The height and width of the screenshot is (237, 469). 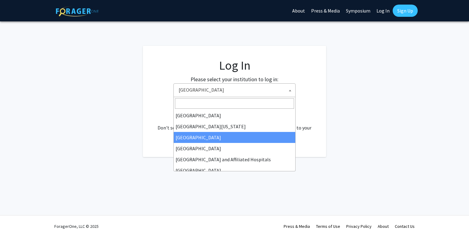 I want to click on img: ForagerOne Logo, so click(x=77, y=11).